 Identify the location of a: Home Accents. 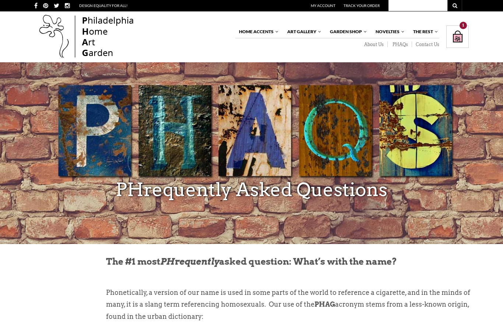
(257, 32).